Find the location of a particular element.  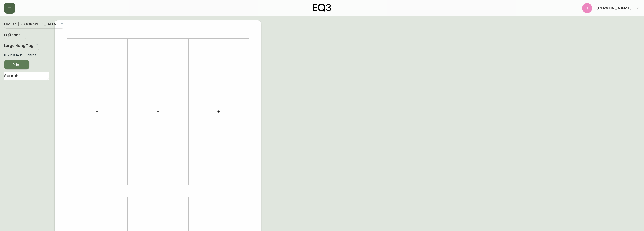

div: 8.5 in × 14 in – Portrait is located at coordinates (26, 55).